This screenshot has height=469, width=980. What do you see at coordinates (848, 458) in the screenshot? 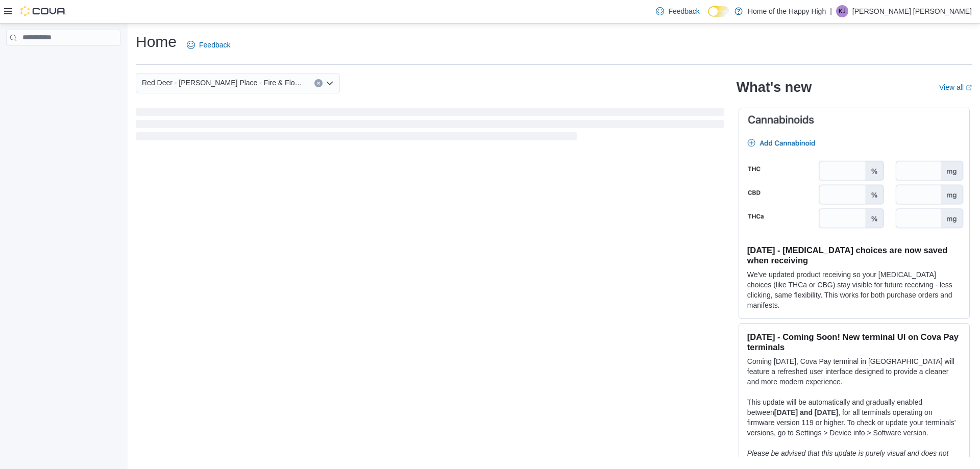
I see `em: Please be advised that this update is purely visual and does not impact payment functionality.` at bounding box center [848, 458].